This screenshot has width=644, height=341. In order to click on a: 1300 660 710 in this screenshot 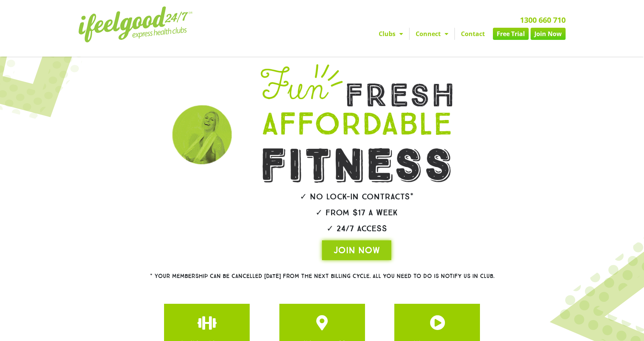, I will do `click(542, 20)`.